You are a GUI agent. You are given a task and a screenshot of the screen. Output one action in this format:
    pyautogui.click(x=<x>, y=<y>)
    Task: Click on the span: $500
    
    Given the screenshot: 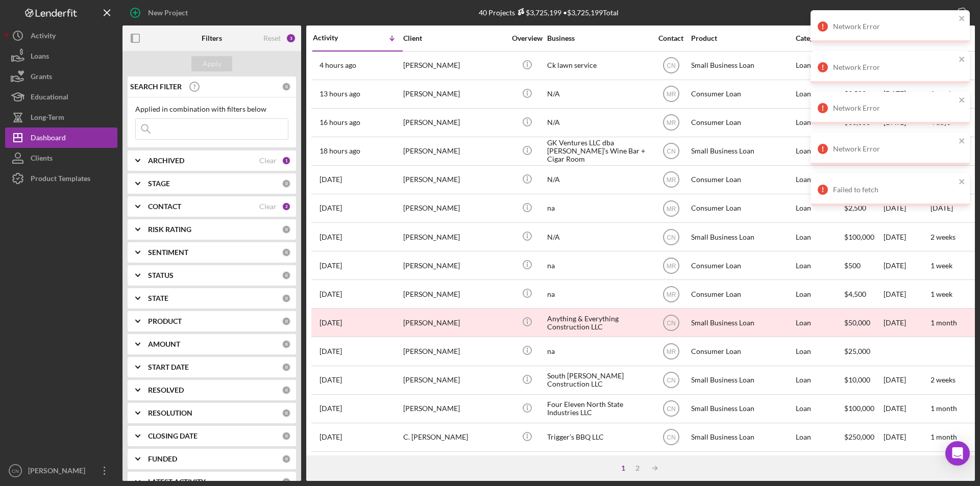 What is the action you would take?
    pyautogui.click(x=852, y=266)
    